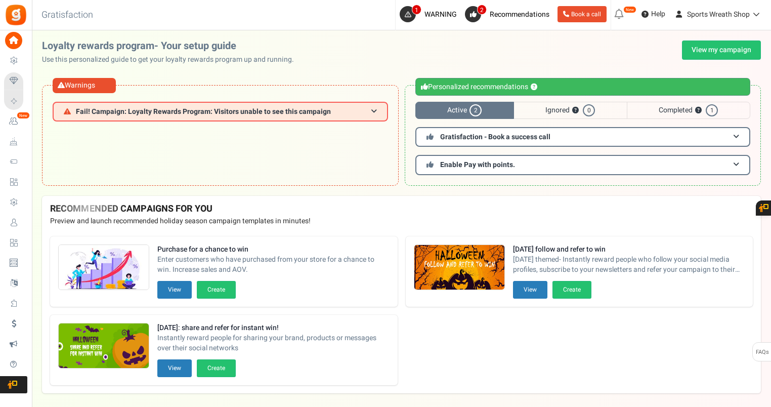  Describe the element at coordinates (478, 164) in the screenshot. I see `span: Enable Pay with points.` at that location.